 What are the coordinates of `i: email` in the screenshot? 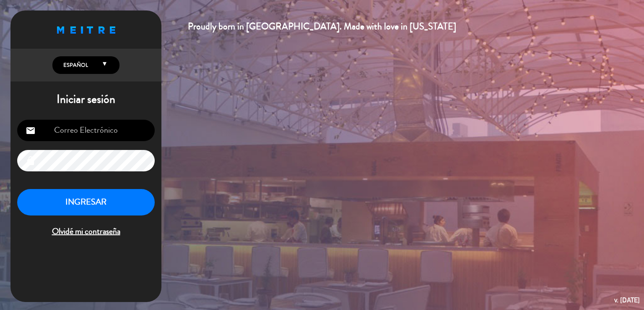 It's located at (31, 131).